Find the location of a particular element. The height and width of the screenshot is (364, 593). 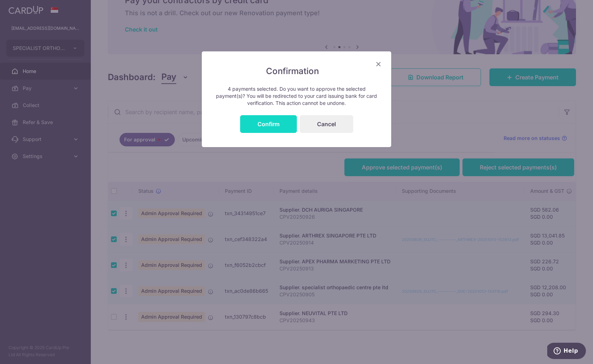

span: Help is located at coordinates (23, 8).